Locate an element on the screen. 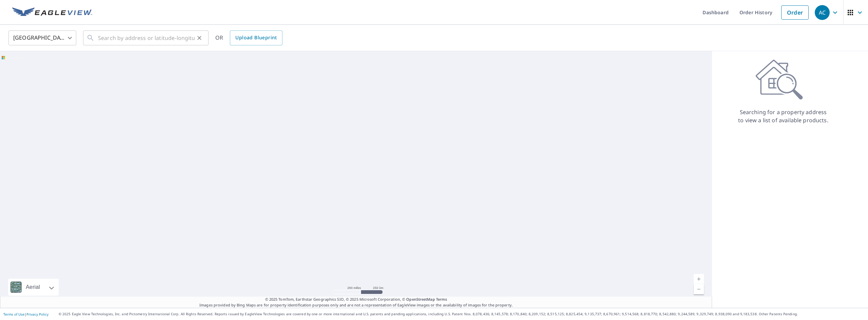 The width and height of the screenshot is (868, 320). a: Terms is located at coordinates (442, 299).